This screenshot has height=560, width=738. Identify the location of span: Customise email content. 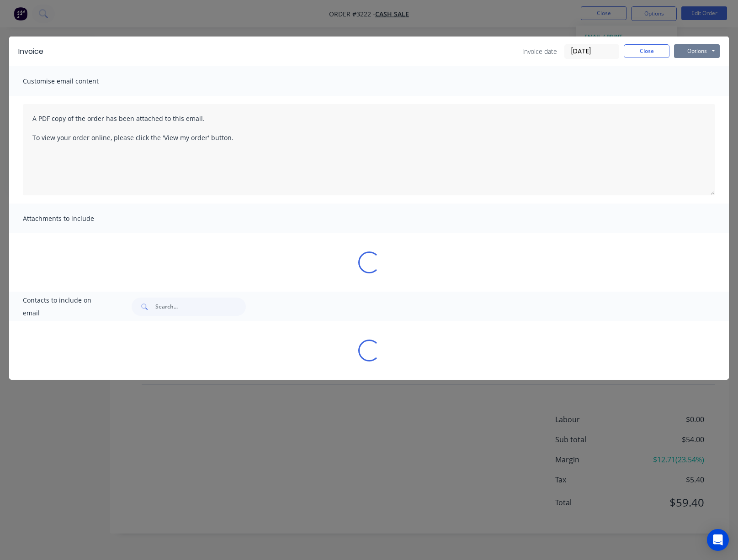
(73, 81).